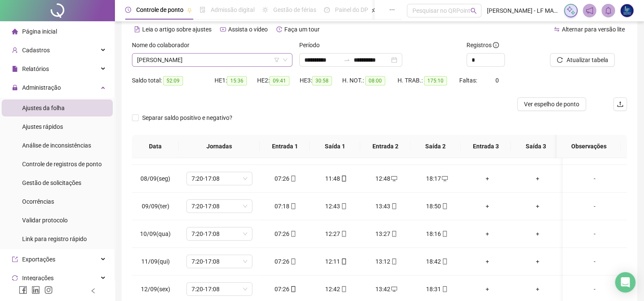 The image size is (644, 301). Describe the element at coordinates (312, 45) in the screenshot. I see `label: Período` at that location.